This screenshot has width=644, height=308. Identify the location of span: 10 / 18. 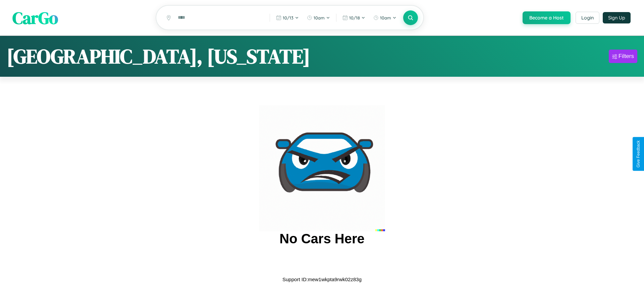
(354, 18).